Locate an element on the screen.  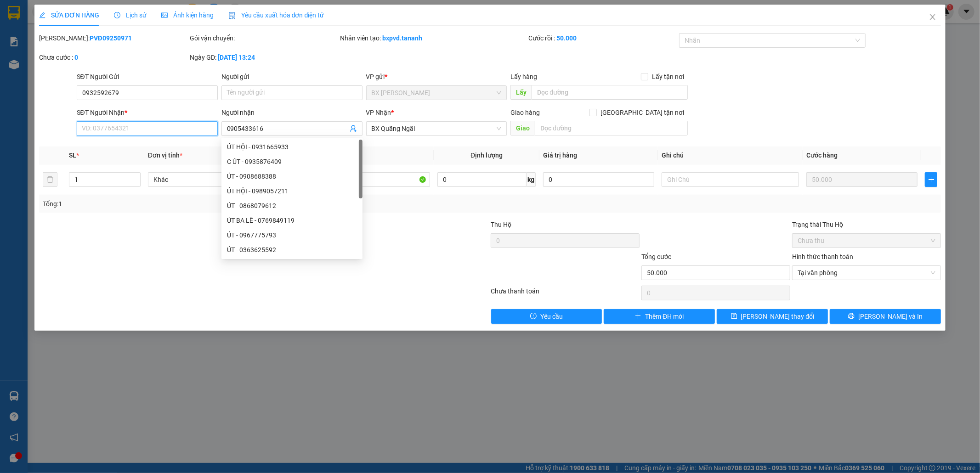
span: edit is located at coordinates (42, 15).